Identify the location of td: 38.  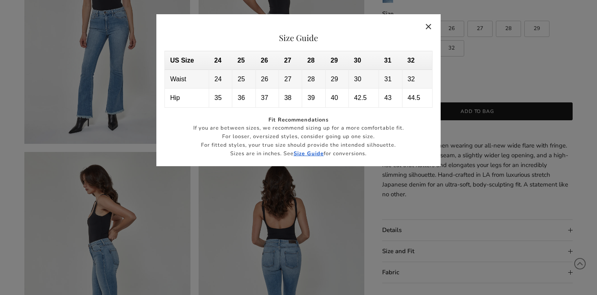
(290, 98).